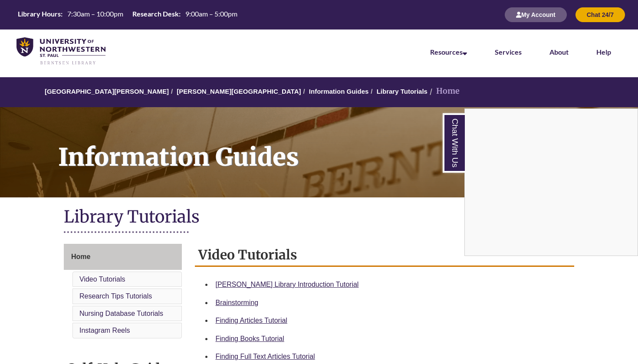 This screenshot has width=638, height=364. What do you see at coordinates (508, 51) in the screenshot?
I see `a: Services` at bounding box center [508, 51].